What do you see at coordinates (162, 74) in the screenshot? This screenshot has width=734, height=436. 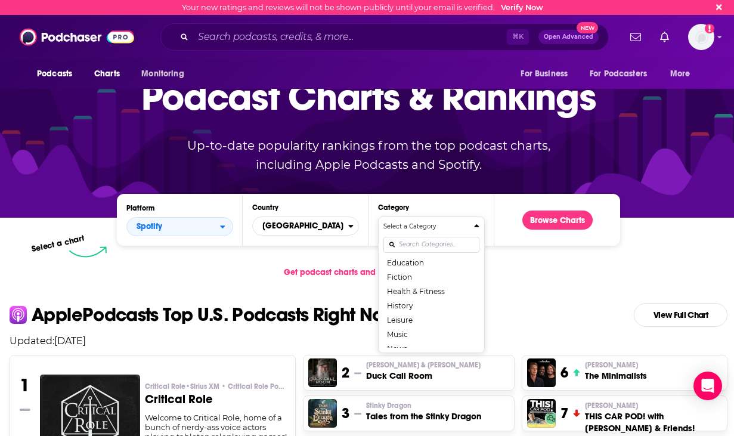 I see `span: Monitoring` at bounding box center [162, 74].